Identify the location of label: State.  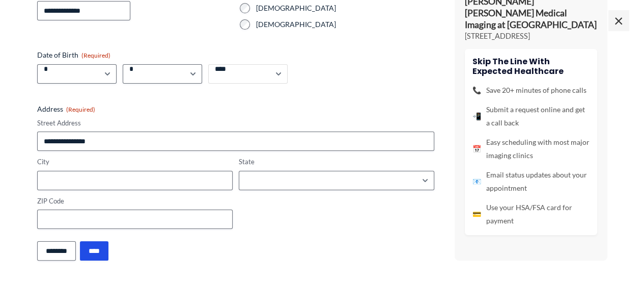
(336, 162).